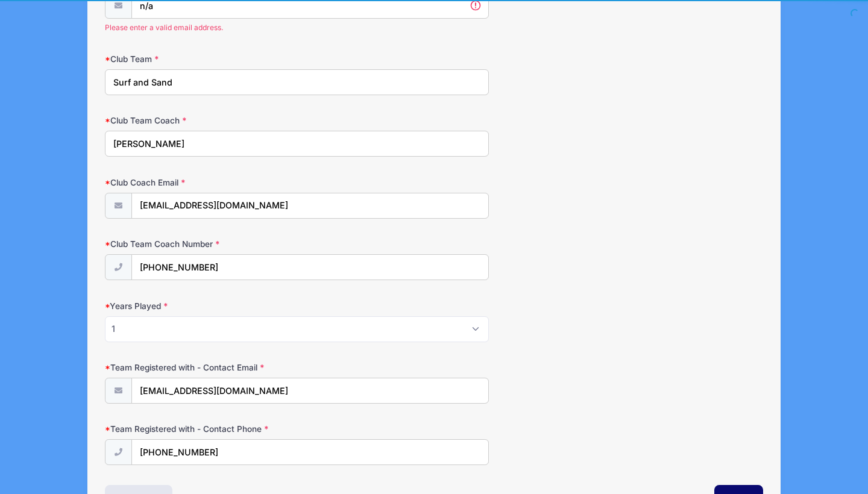 The width and height of the screenshot is (868, 494). What do you see at coordinates (215, 244) in the screenshot?
I see `label: Club Team Coach Number` at bounding box center [215, 244].